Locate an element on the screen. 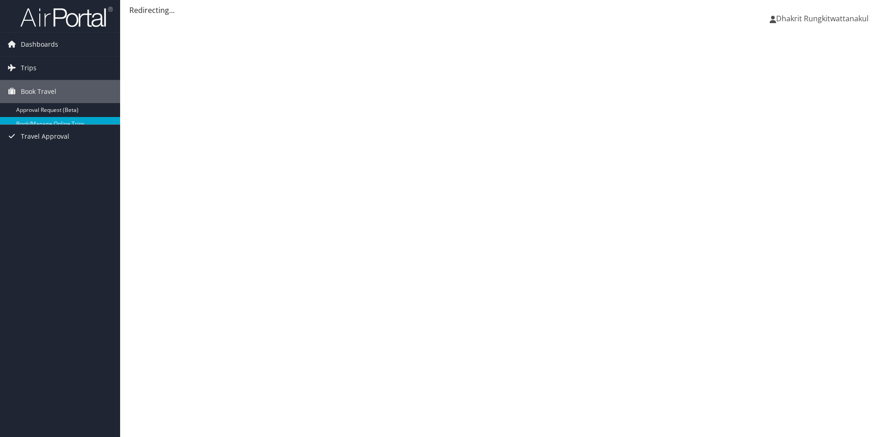 The height and width of the screenshot is (437, 887). span: Dhakrit Rungkitwattanakul is located at coordinates (822, 18).